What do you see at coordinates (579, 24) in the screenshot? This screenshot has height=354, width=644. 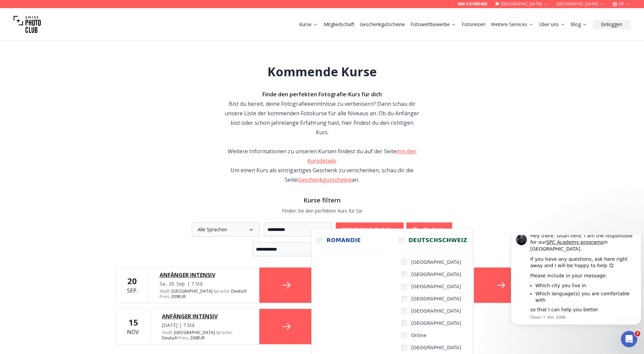 I see `a: Blog` at bounding box center [579, 24].